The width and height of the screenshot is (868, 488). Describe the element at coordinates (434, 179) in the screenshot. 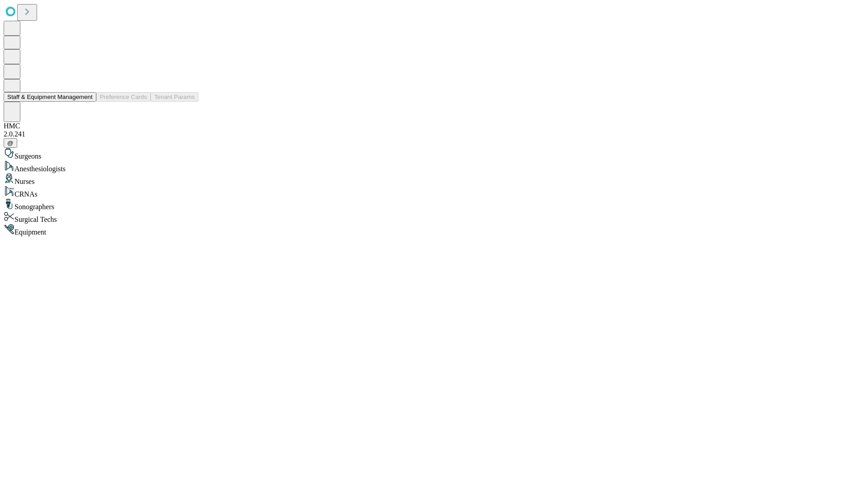

I see `div: Nurses` at that location.